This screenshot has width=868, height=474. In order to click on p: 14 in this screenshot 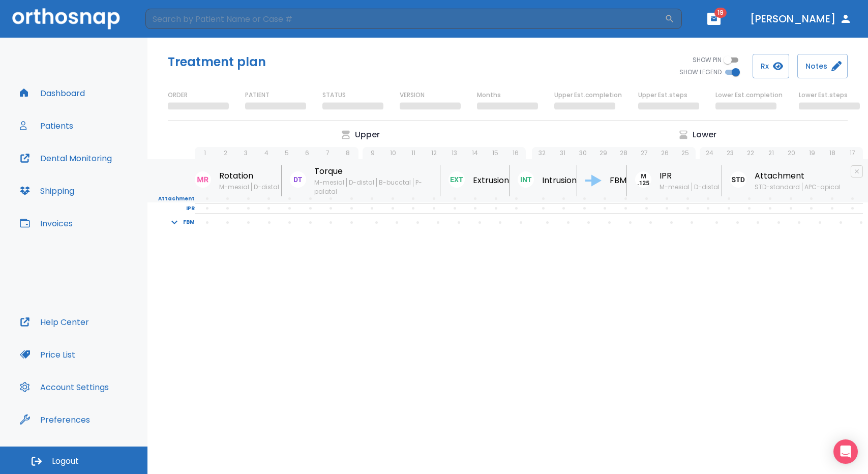, I will do `click(475, 153)`.